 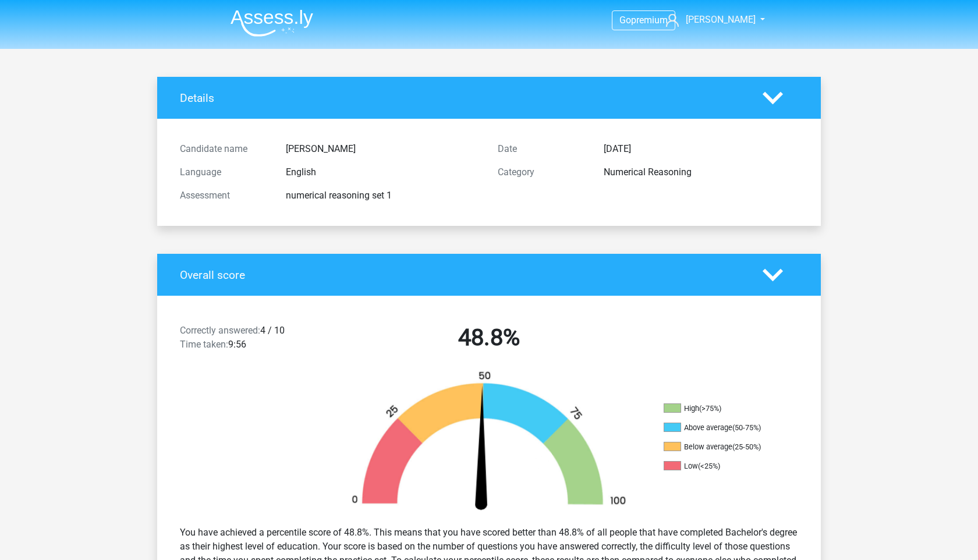 What do you see at coordinates (625, 19) in the screenshot?
I see `span: Go` at bounding box center [625, 19].